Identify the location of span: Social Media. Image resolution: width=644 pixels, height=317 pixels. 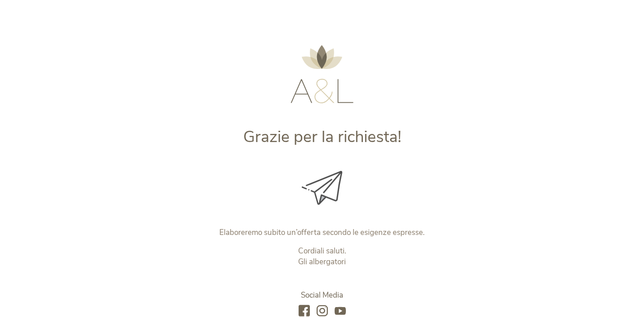
(322, 295).